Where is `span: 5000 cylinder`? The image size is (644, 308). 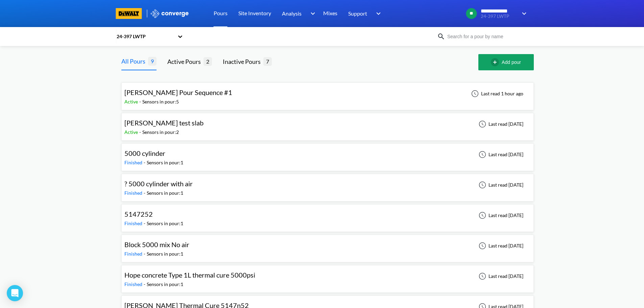
span: 5000 cylinder is located at coordinates (145, 153).